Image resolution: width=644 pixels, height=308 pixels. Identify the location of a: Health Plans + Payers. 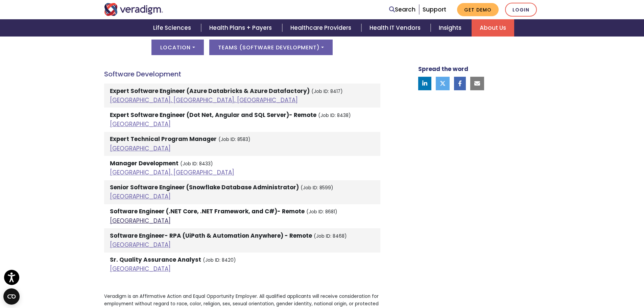
(242, 28).